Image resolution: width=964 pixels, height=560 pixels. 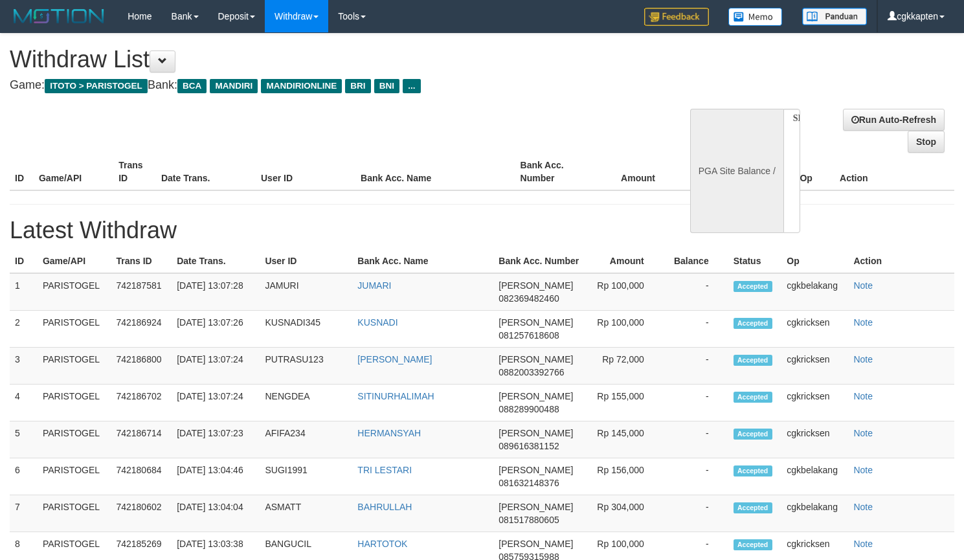 What do you see at coordinates (626, 514) in the screenshot?
I see `td: Rp 304,000` at bounding box center [626, 514].